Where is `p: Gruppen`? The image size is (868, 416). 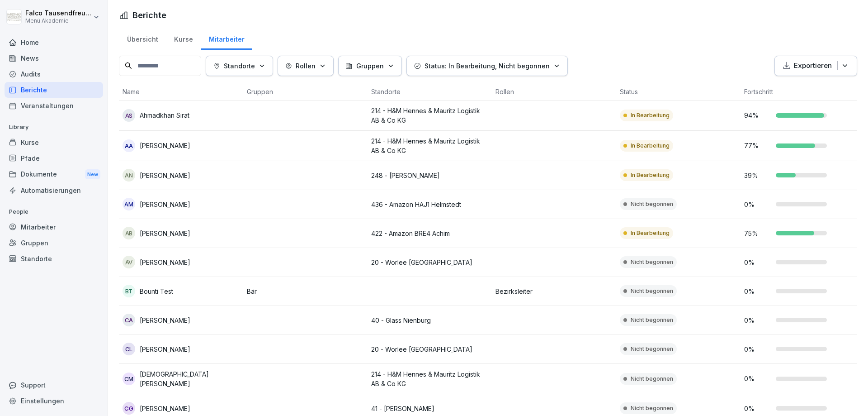
p: Gruppen is located at coordinates (370, 66).